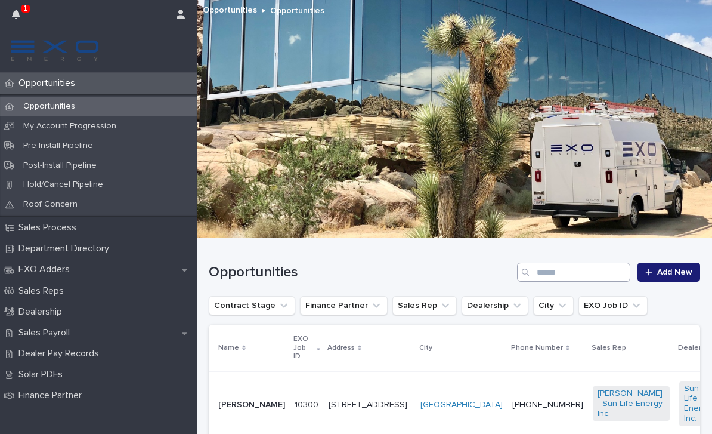  I want to click on p: Department Directory, so click(66, 248).